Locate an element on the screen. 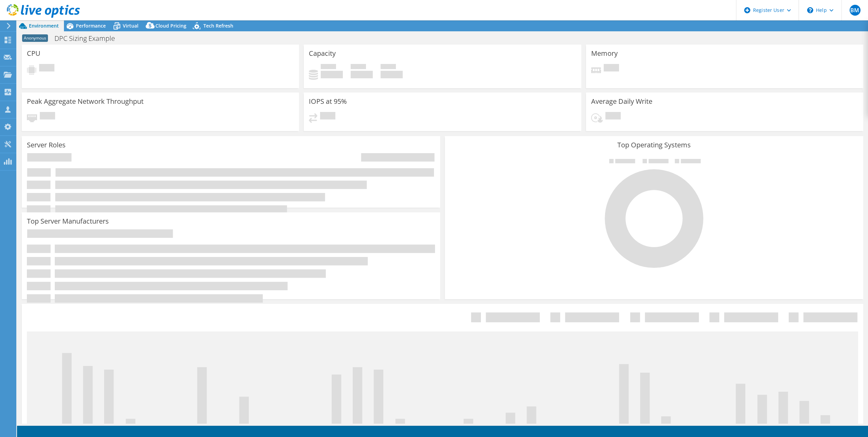 This screenshot has width=868, height=437. h3: Memory is located at coordinates (604, 53).